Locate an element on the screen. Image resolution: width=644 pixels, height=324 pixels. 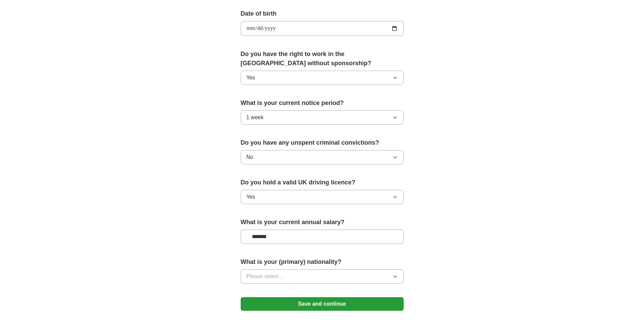
button: 1 week is located at coordinates (322, 117).